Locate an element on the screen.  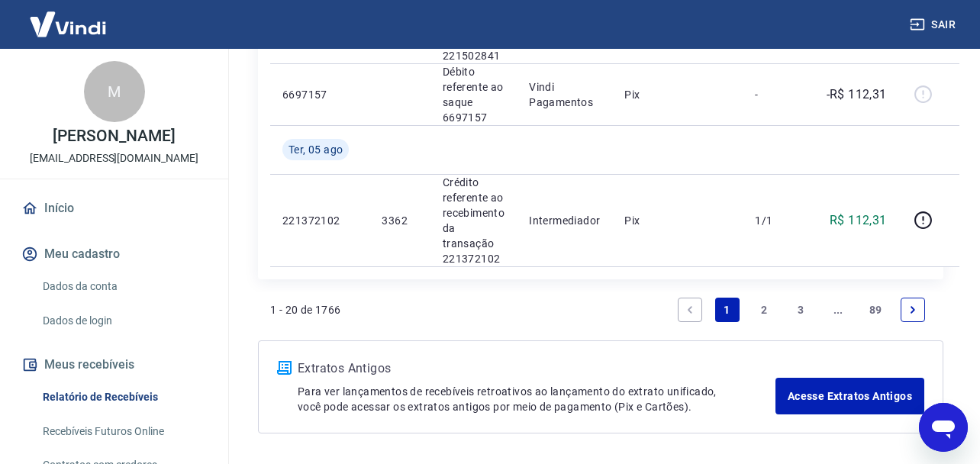
a: Dados da conta is located at coordinates (123, 286).